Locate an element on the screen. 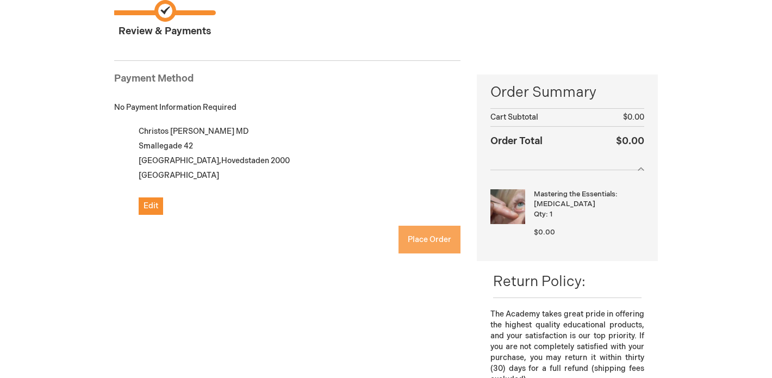 The image size is (772, 378). span: Hovedstaden is located at coordinates (245, 160).